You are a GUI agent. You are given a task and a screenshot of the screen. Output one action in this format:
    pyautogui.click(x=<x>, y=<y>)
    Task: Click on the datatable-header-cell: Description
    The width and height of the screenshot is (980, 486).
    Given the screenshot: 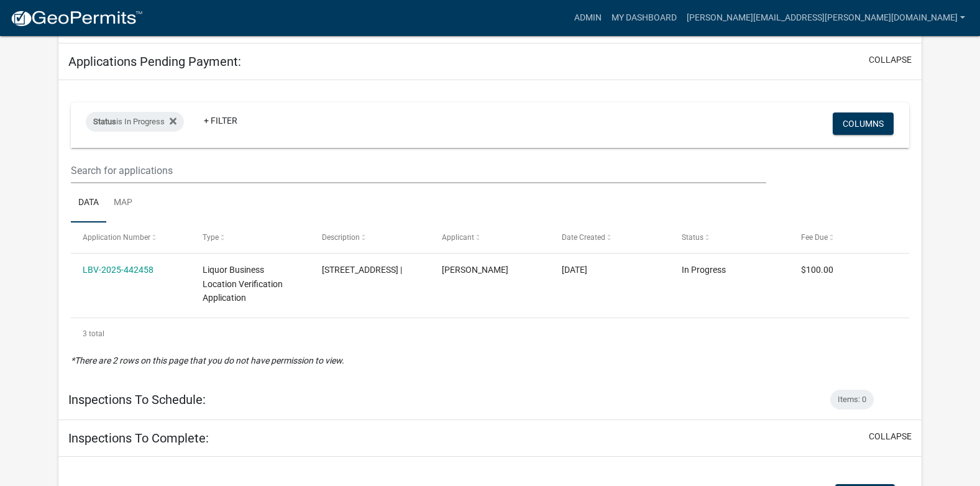 What is the action you would take?
    pyautogui.click(x=370, y=237)
    